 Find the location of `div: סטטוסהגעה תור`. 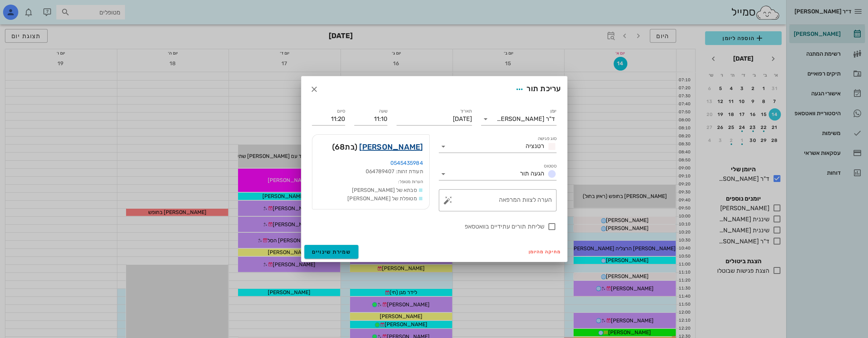

div: סטטוסהגעה תור is located at coordinates (498, 174).